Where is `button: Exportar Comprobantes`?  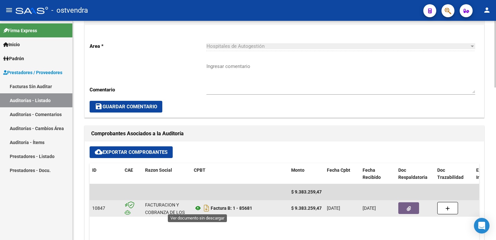
button: Exportar Comprobantes is located at coordinates (131, 152).